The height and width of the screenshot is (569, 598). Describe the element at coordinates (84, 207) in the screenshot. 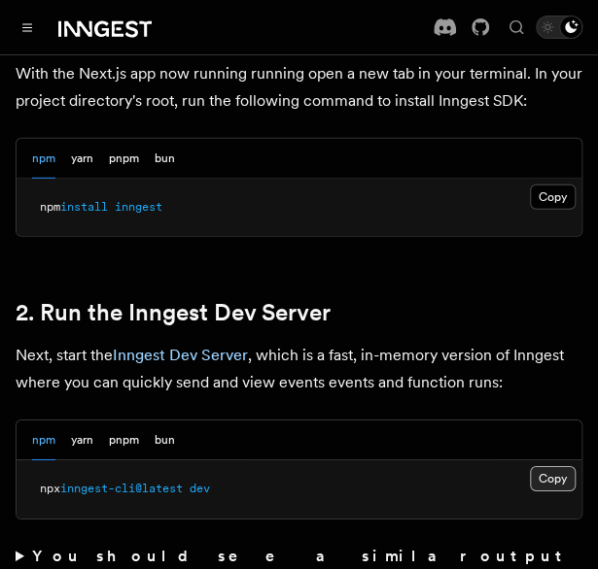

I see `span: install` at that location.